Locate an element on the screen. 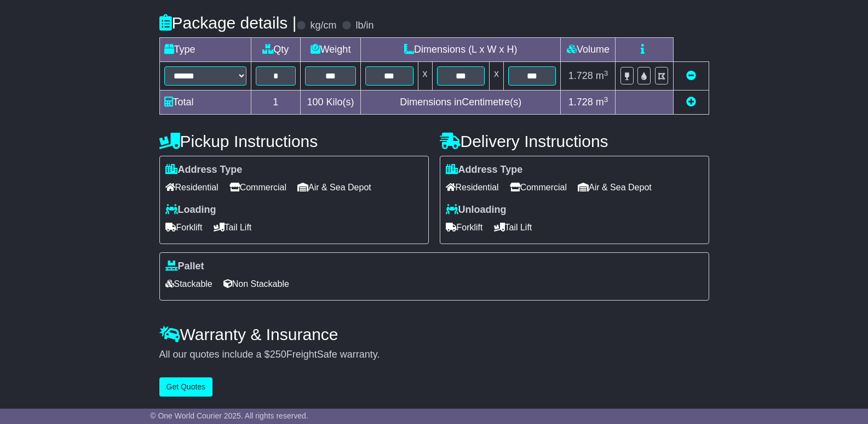 The image size is (868, 424). h4: Pickup Instructions is located at coordinates (294, 141).